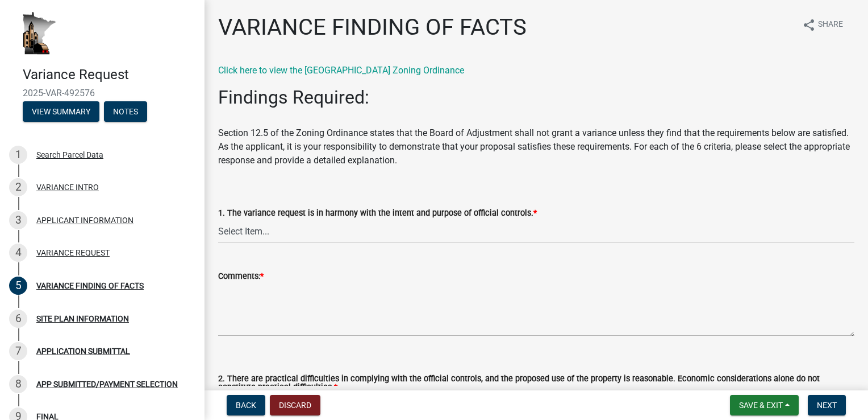 This screenshot has height=420, width=868. Describe the element at coordinates (126, 112) in the screenshot. I see `wm-modal-confirm: Notes` at that location.